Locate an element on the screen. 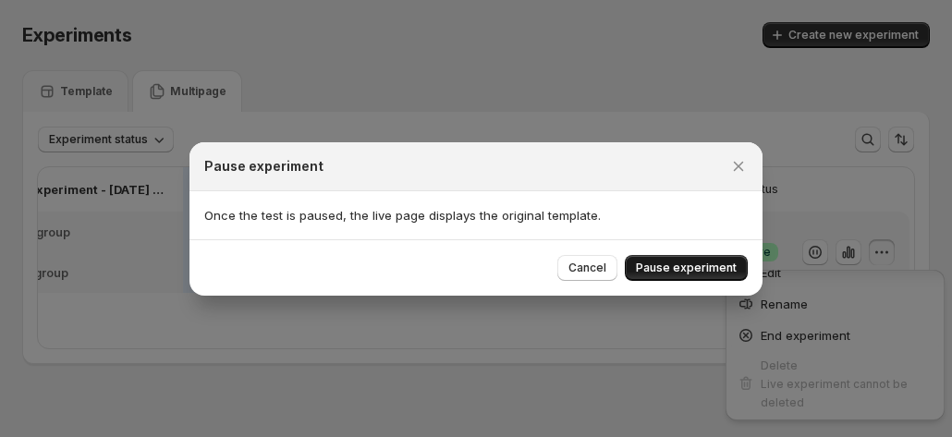 This screenshot has width=952, height=437. p: Once the test is paused, the live page displays the original template. is located at coordinates (476, 215).